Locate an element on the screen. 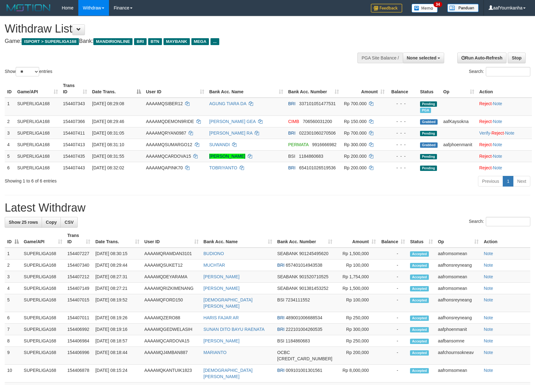  th: Date Trans.: activate to sort column ascending is located at coordinates (117, 238).